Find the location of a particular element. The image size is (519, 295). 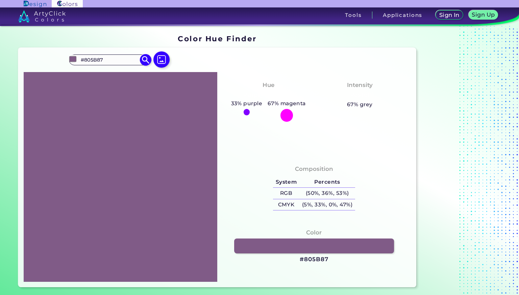

h5: RGB is located at coordinates (286, 193).